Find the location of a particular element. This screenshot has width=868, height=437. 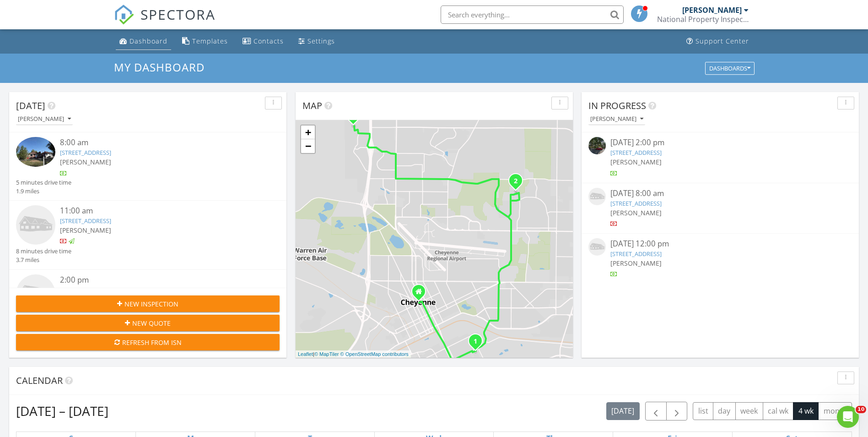

span: 10 is located at coordinates (861, 409).